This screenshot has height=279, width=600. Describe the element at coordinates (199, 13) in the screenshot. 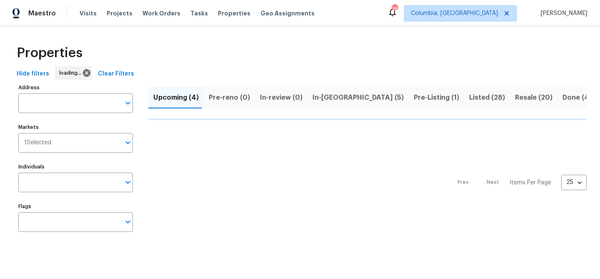

I see `span: Tasks` at that location.